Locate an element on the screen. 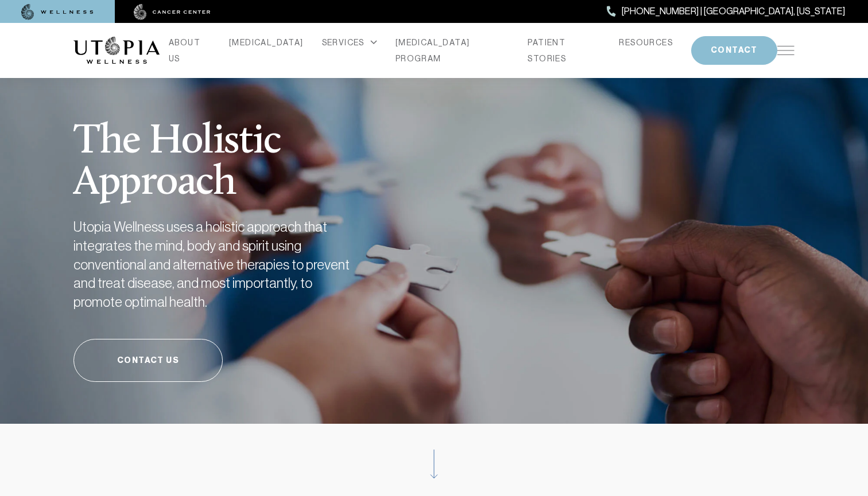 The width and height of the screenshot is (868, 496). img: cancer center is located at coordinates (172, 12).